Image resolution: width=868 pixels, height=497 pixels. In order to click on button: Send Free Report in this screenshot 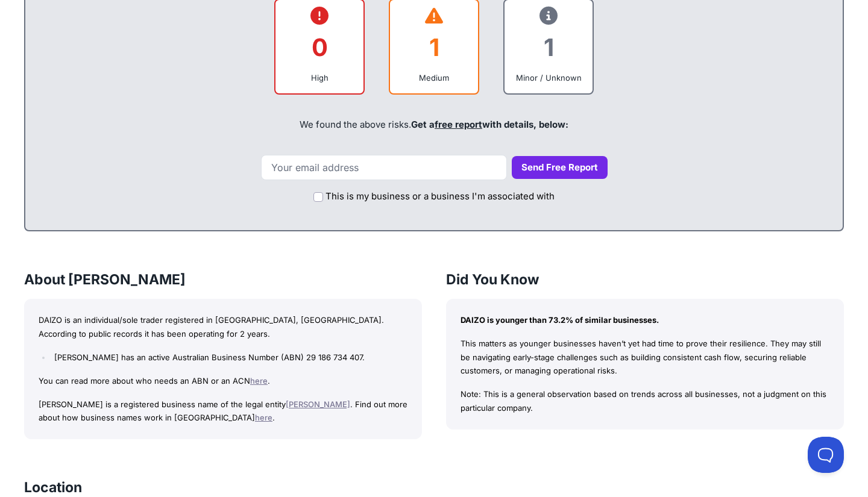, I will do `click(559, 167)`.